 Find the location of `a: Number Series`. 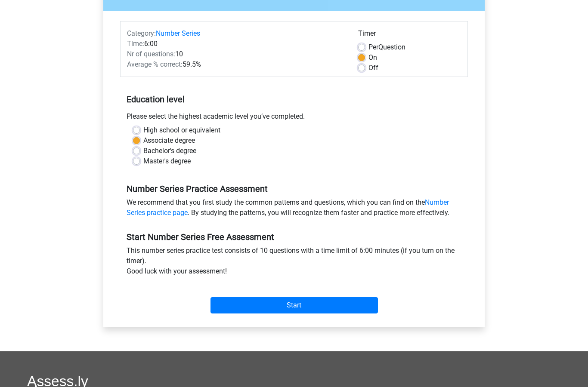

a: Number Series is located at coordinates (178, 34).